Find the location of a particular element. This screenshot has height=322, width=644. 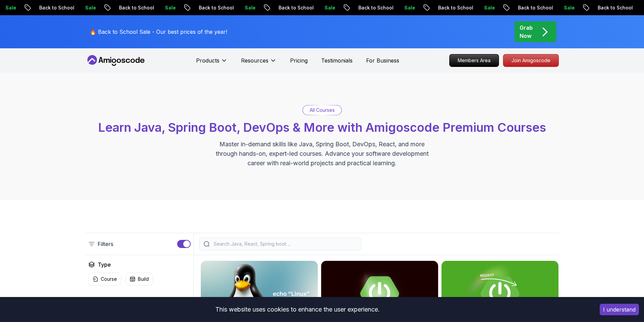

p: All Courses is located at coordinates (322, 110).